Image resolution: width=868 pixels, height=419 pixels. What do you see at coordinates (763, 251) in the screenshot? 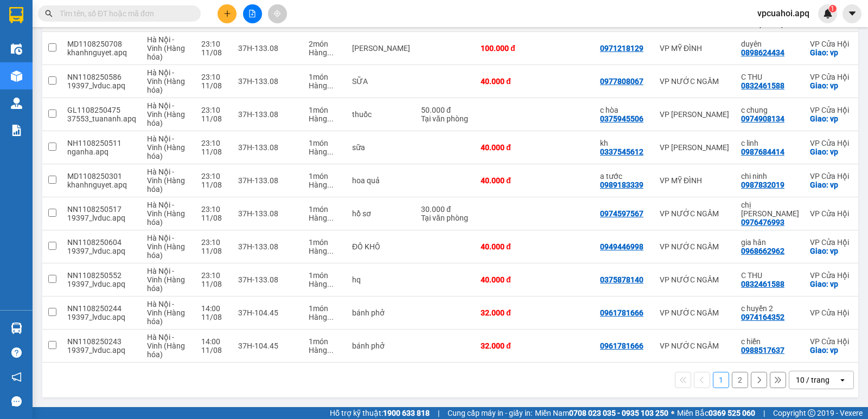
I see `div: 0968662962` at bounding box center [763, 251].